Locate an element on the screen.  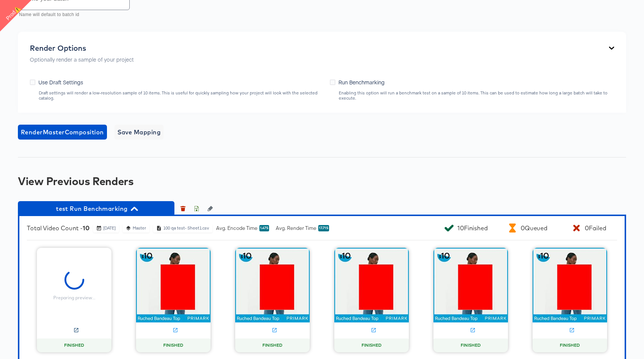
div: Render Options is located at coordinates (82, 48).